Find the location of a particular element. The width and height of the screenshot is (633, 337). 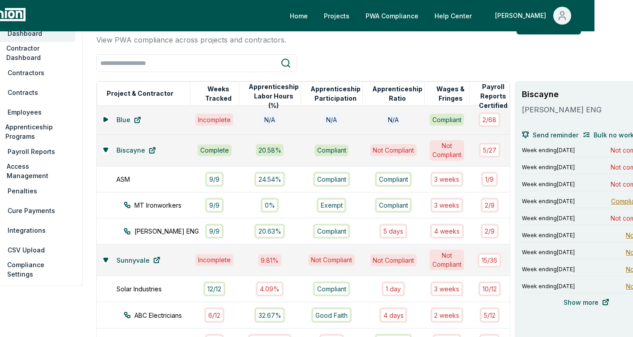

div: ABC Electricians is located at coordinates (165, 315).